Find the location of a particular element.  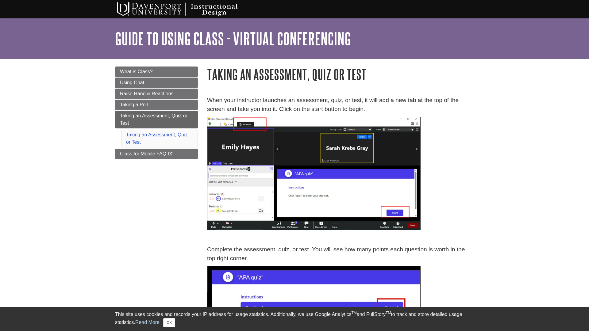

img: class quiz is located at coordinates (314, 174).